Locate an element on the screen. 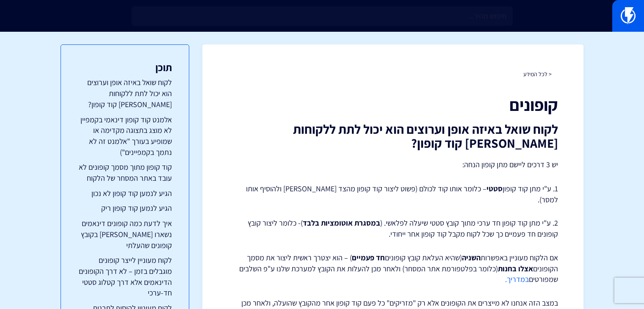 The width and height of the screenshot is (644, 309). strong: אצלו בחנות is located at coordinates (515, 269).